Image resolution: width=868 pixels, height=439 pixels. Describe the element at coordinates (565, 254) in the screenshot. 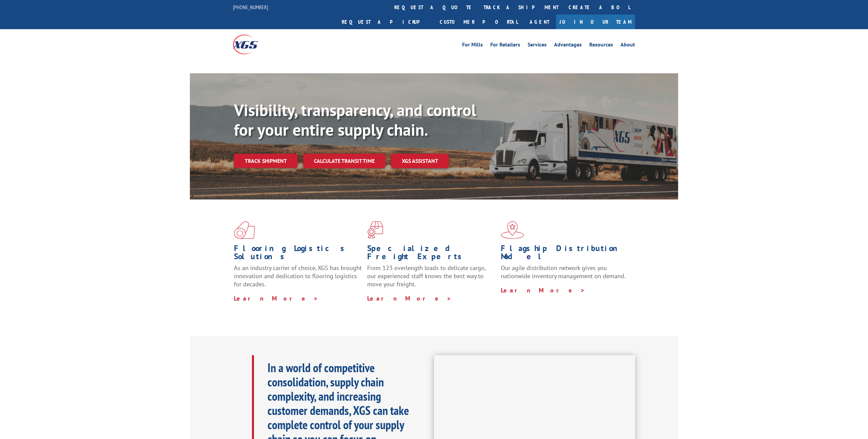

I see `h1: Flagship Distribution Model` at that location.